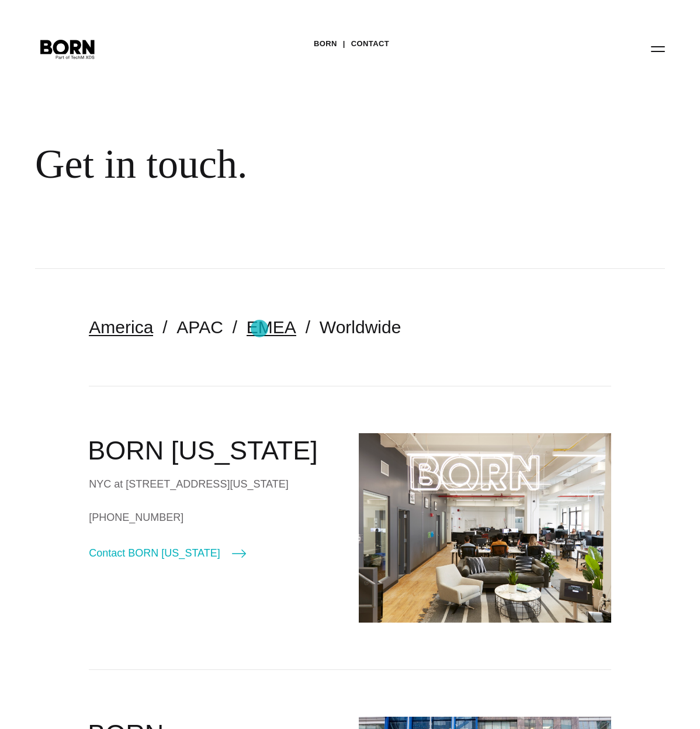  Describe the element at coordinates (199, 327) in the screenshot. I see `a: APAC` at that location.